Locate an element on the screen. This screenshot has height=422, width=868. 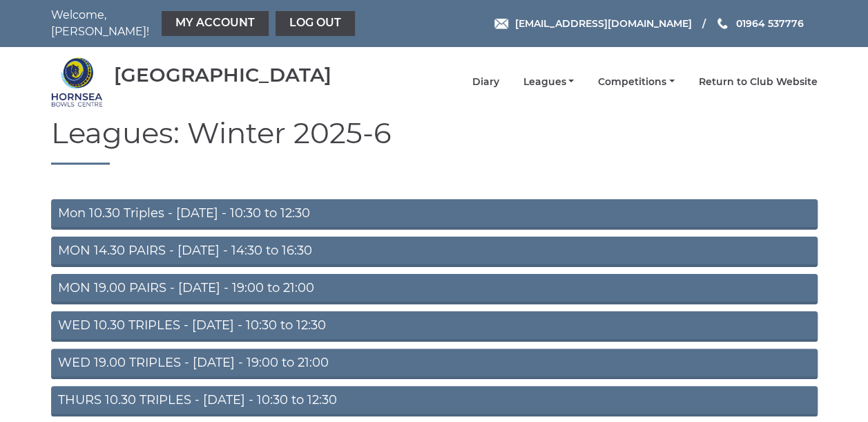
h1: Leagues: Winter 2025-6 is located at coordinates (435, 141).